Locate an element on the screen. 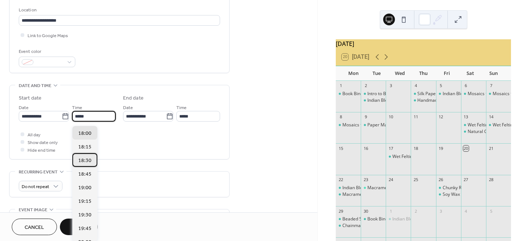 The image size is (529, 241). span: 19:15 is located at coordinates (85, 201).